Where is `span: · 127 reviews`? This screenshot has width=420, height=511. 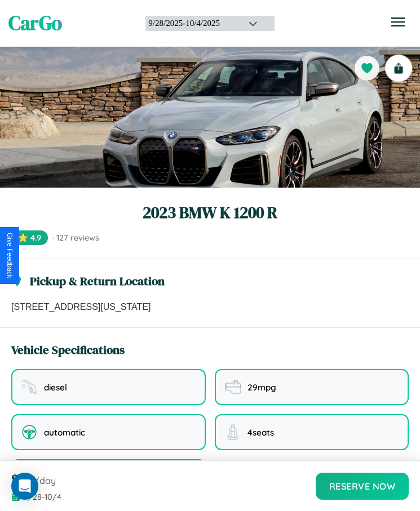 span: · 127 reviews is located at coordinates (75, 238).